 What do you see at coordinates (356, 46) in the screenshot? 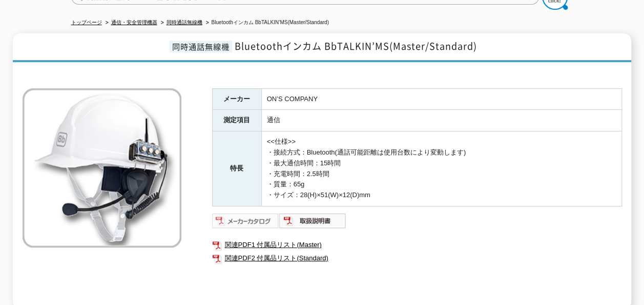
I see `span: Bluetoothインカム BbTALKIN’MS(Master/Standard)` at bounding box center [356, 46].